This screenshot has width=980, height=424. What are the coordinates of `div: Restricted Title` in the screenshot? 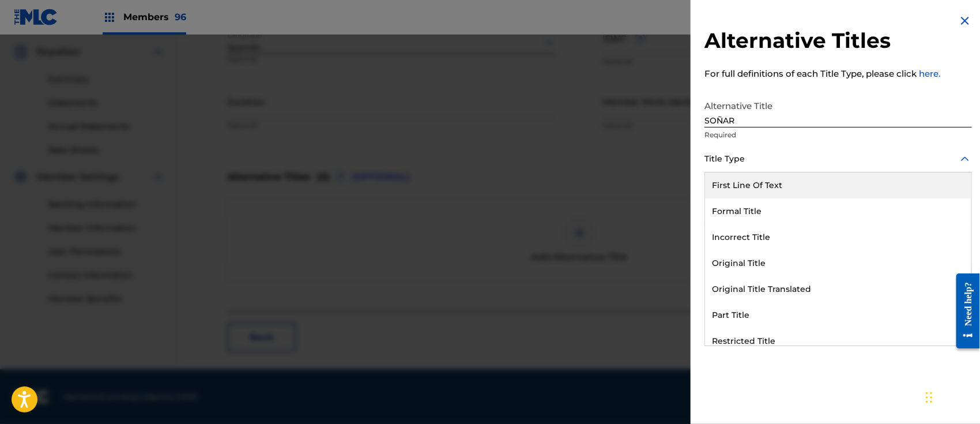 It's located at (838, 341).